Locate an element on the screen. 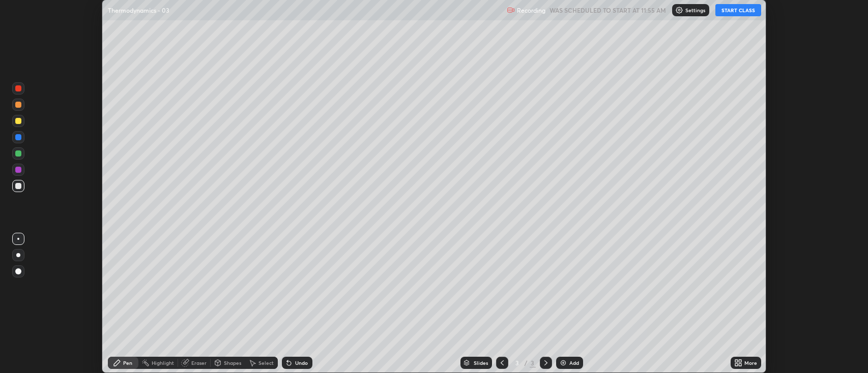 The height and width of the screenshot is (373, 868). div: Pen is located at coordinates (128, 363).